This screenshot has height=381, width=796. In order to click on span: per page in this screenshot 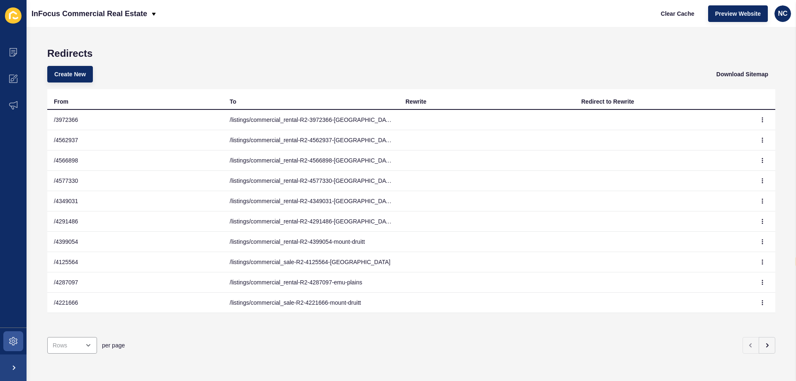, I will do `click(113, 345)`.